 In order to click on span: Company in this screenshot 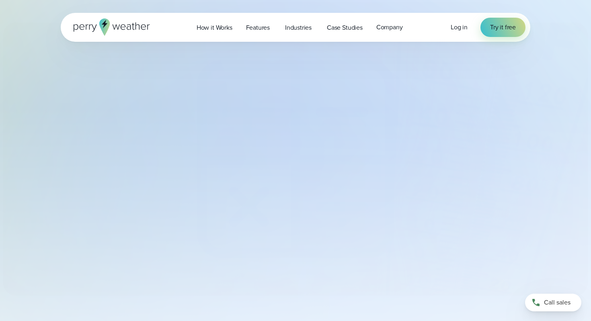, I will do `click(390, 27)`.